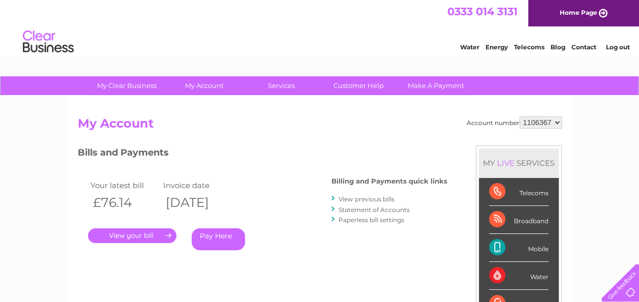  I want to click on a: Services, so click(281, 85).